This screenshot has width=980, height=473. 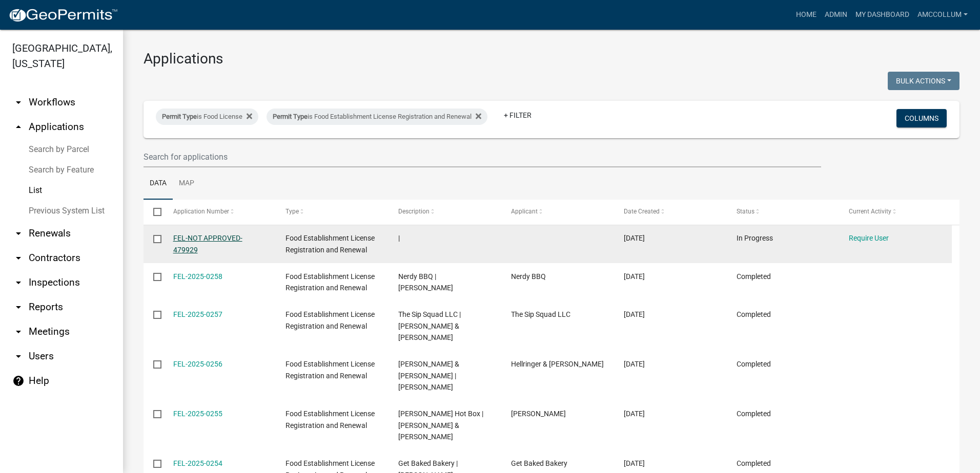 I want to click on a: + Filter, so click(x=518, y=115).